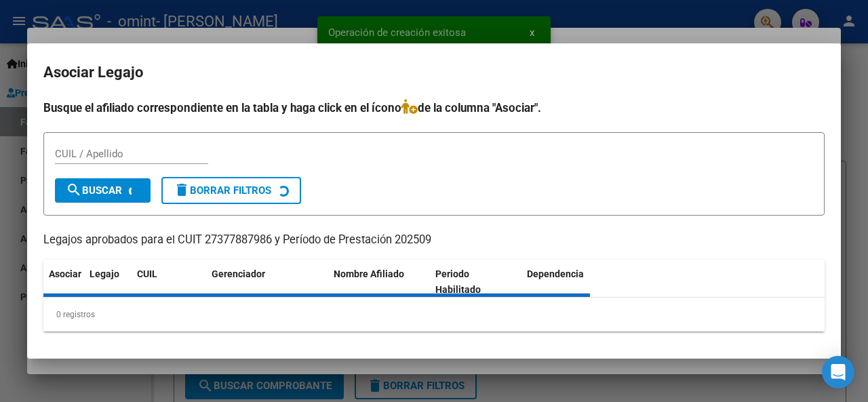  Describe the element at coordinates (93, 190) in the screenshot. I see `span: Buscar` at that location.